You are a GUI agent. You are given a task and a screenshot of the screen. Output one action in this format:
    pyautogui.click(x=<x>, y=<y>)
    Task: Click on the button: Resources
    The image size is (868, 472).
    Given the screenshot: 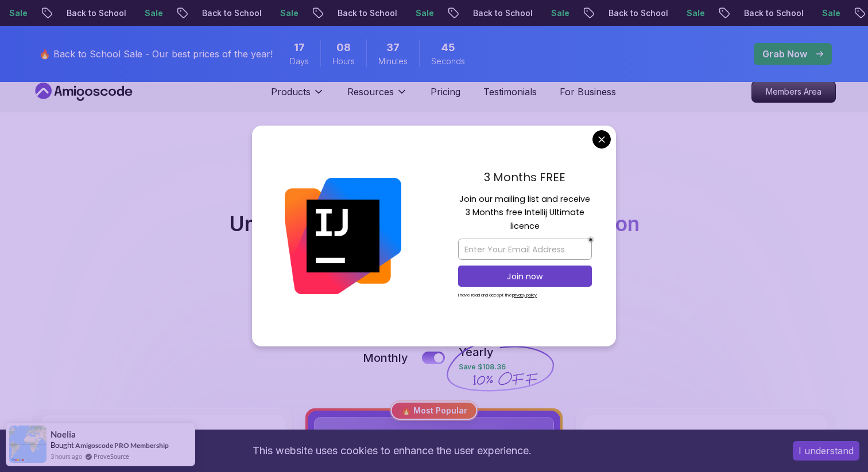 What is the action you would take?
    pyautogui.click(x=377, y=96)
    